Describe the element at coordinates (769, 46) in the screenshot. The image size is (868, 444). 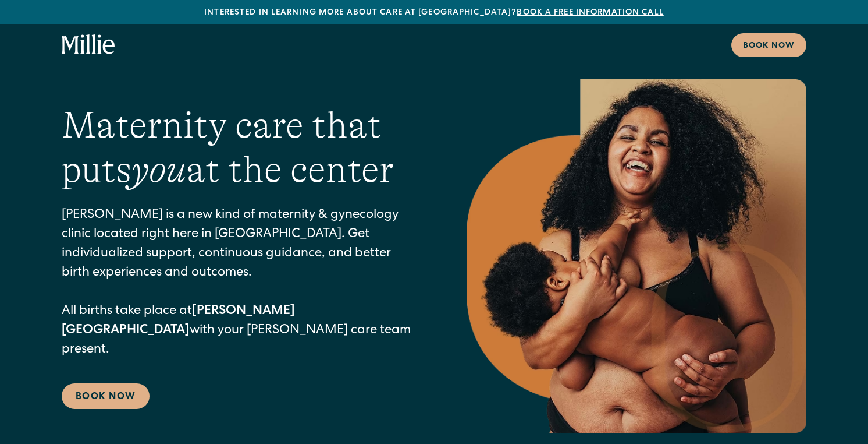
I see `div: Book now` at that location.